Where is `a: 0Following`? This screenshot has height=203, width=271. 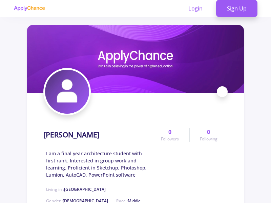 a: 0Following is located at coordinates (208, 135).